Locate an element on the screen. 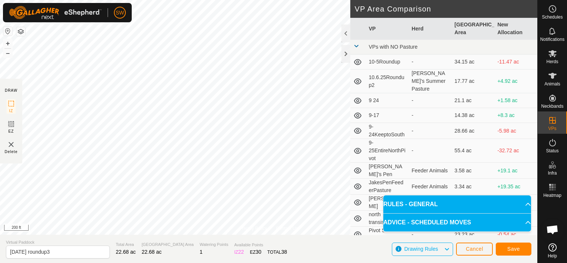  span: Cancel is located at coordinates (475, 249).